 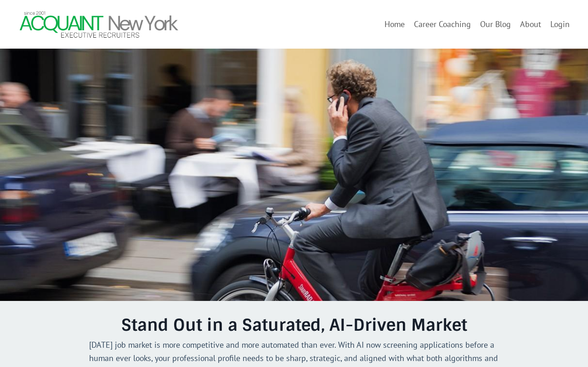 I want to click on a: Career Coaching, so click(x=443, y=24).